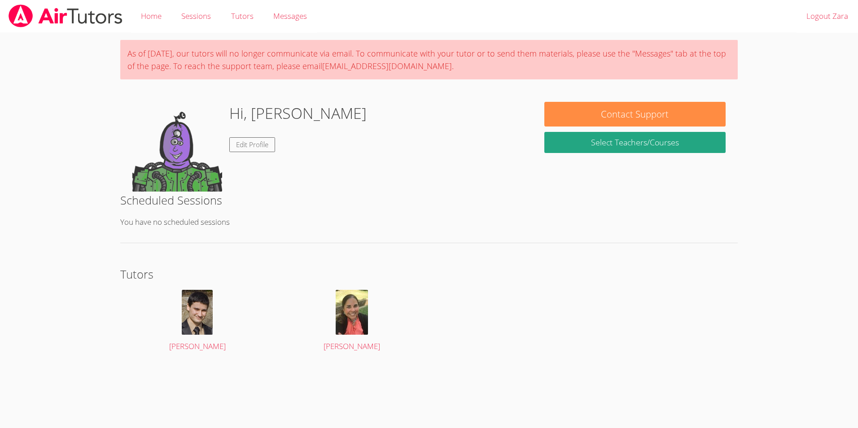 The image size is (858, 428). What do you see at coordinates (290, 16) in the screenshot?
I see `span: Messages` at bounding box center [290, 16].